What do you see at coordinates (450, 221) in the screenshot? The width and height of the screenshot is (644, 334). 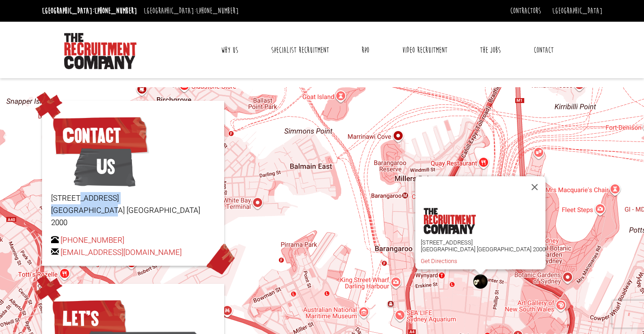 I see `img: the-recruitment-company.png` at bounding box center [450, 221].